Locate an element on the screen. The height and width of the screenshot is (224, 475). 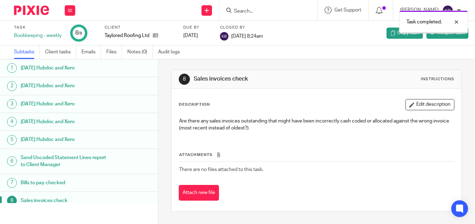
div: 5 is located at coordinates (12, 140).